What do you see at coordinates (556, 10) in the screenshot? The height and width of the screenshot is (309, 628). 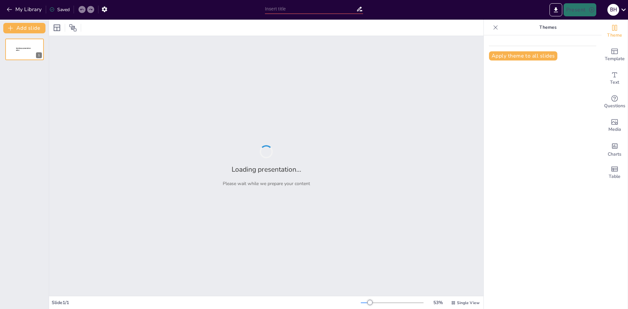 I see `button: Export to PowerPoint` at bounding box center [556, 10].